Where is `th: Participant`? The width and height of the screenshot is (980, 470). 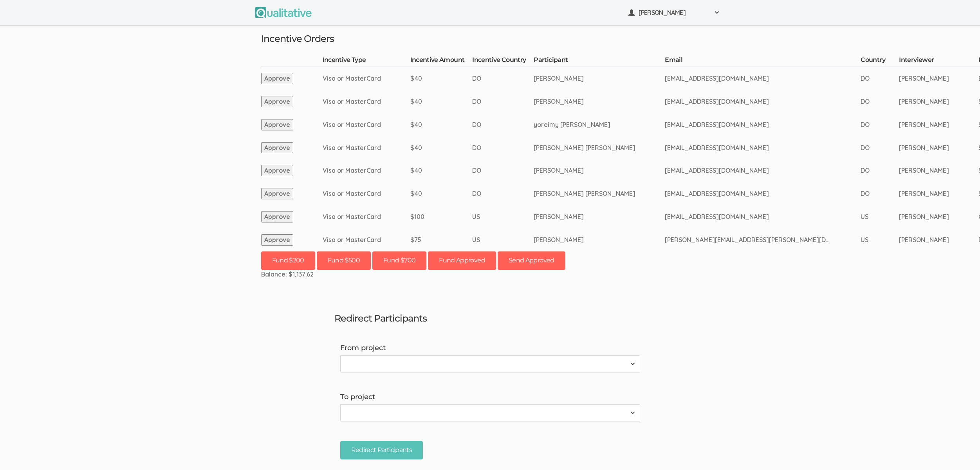
th: Participant is located at coordinates (599, 61).